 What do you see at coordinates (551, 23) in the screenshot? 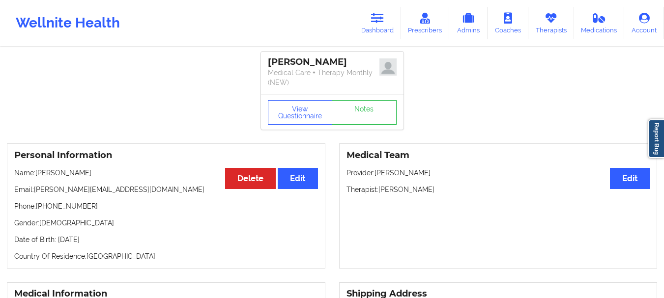
I see `a: Therapists` at bounding box center [551, 23].